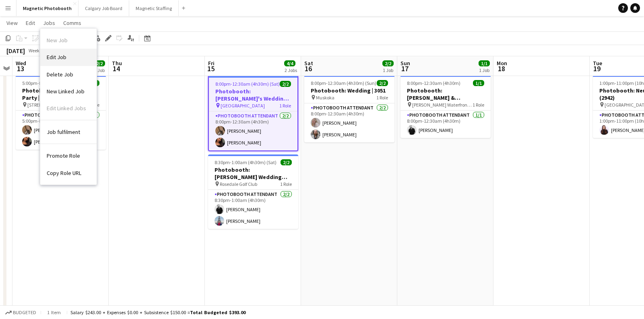 The image size is (644, 319). I want to click on span: Edit Job, so click(56, 57).